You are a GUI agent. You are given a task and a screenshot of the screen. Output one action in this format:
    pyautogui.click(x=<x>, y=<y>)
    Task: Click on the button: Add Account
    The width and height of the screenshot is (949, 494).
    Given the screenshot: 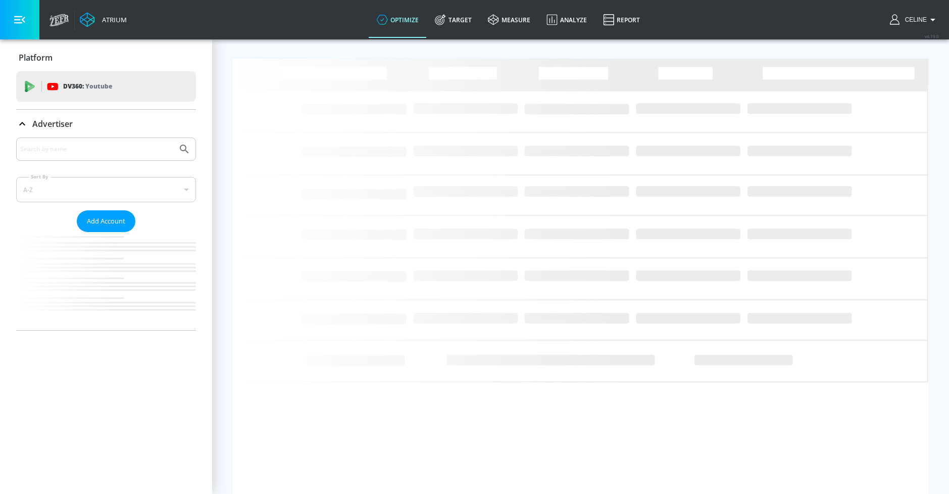 What is the action you would take?
    pyautogui.click(x=106, y=221)
    